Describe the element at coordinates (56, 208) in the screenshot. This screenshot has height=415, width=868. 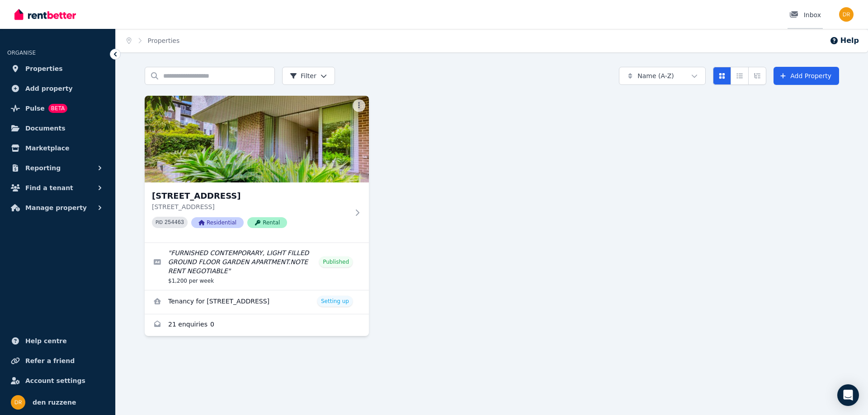
I see `span: Manage property` at that location.